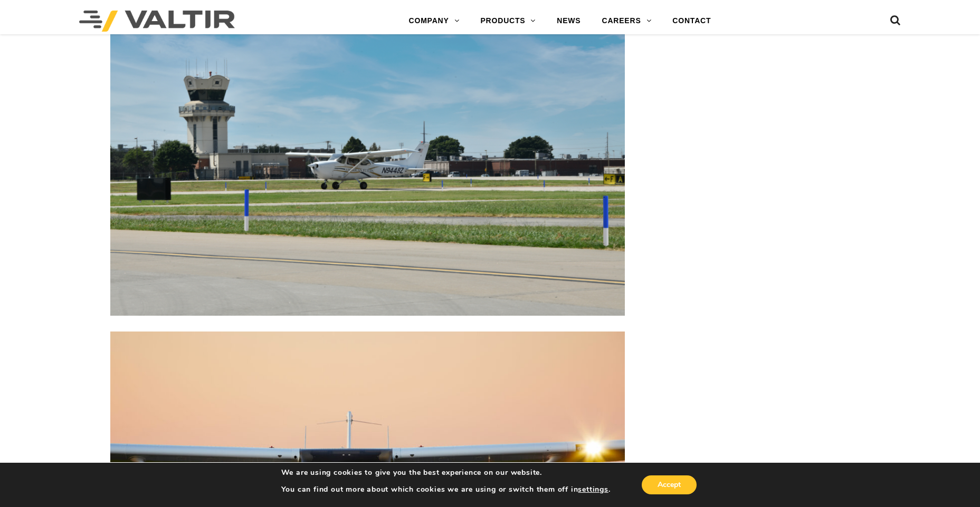 This screenshot has width=980, height=507. What do you see at coordinates (691, 21) in the screenshot?
I see `a: CONTACT` at bounding box center [691, 21].